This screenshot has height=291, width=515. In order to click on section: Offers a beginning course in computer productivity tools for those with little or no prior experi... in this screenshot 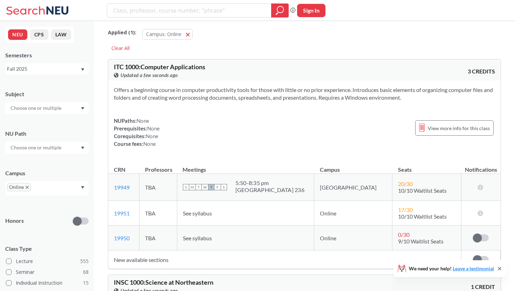, I will do `click(304, 94)`.